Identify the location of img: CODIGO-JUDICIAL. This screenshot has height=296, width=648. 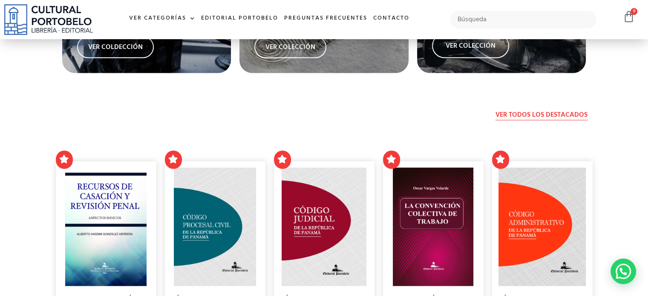
(324, 227).